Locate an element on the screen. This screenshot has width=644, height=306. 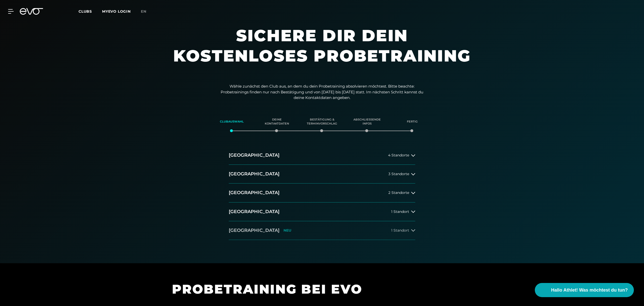
span: en is located at coordinates (143, 11).